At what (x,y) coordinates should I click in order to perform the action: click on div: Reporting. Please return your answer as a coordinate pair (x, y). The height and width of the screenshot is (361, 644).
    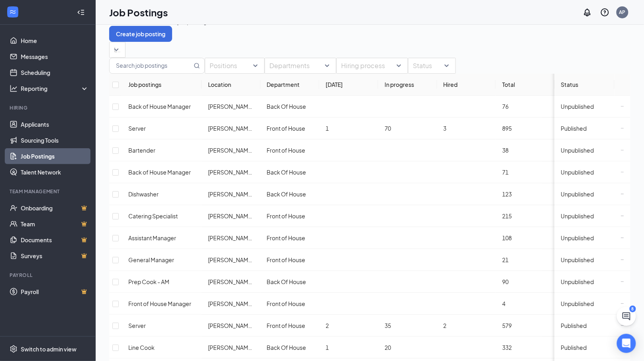
    Looking at the image, I should click on (55, 88).